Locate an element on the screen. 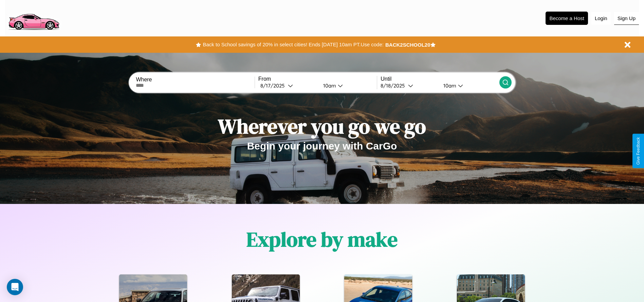  button: Sign Up is located at coordinates (627, 19).